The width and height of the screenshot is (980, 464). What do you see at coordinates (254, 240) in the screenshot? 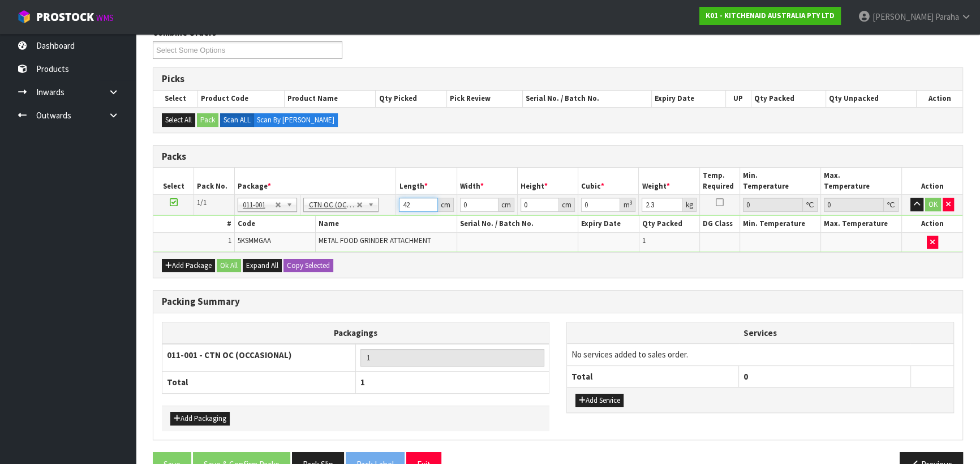
I see `span: 5KSMMGAA` at bounding box center [254, 240].